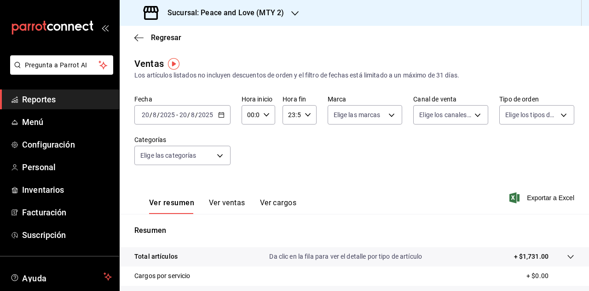  I want to click on button: Ver ventas, so click(227, 206).